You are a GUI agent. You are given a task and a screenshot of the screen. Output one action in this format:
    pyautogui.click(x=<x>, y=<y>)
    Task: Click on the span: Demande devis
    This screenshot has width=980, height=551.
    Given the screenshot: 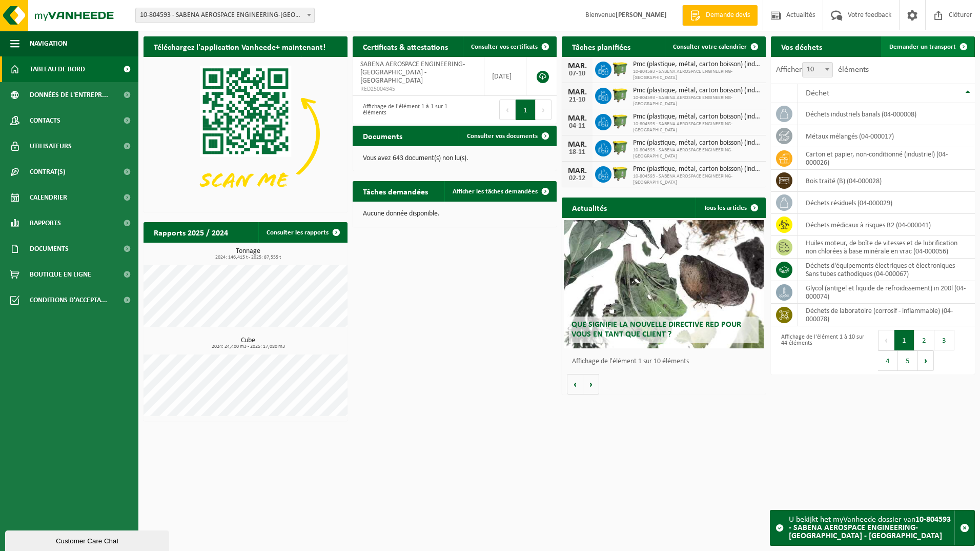 What is the action you would take?
    pyautogui.click(x=728, y=15)
    